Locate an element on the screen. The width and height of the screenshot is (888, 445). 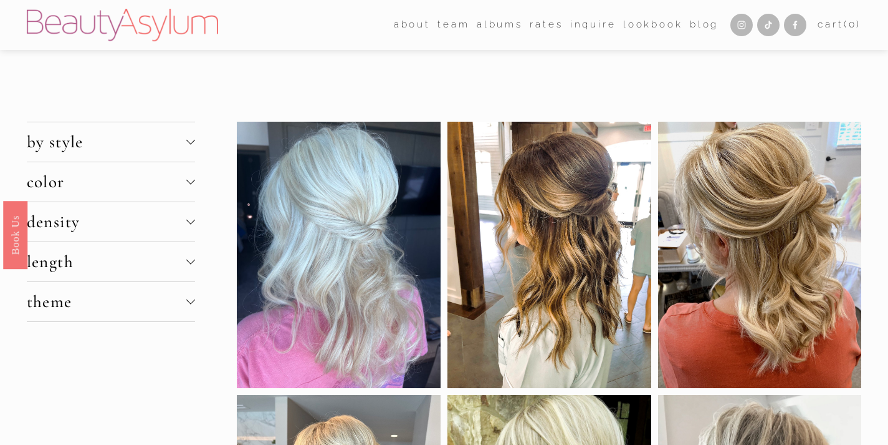
span: by style is located at coordinates (107, 142).